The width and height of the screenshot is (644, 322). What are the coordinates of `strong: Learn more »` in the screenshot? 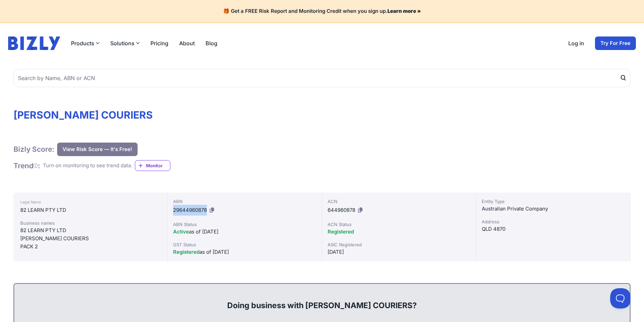 It's located at (404, 11).